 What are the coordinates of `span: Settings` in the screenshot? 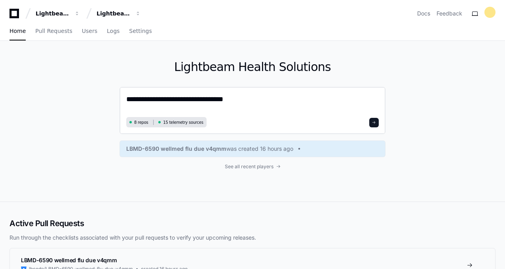 It's located at (140, 31).